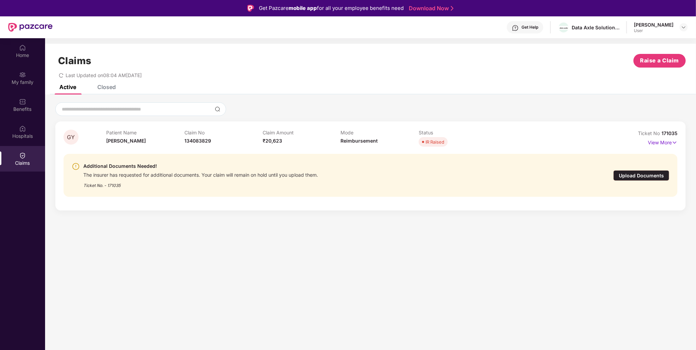  What do you see at coordinates (23, 102) in the screenshot?
I see `img: svg+xml;base64,PHN2ZyBpZD0iQmVuZWZpdHMiIHhtbG5zPSJodHRwOi8vd3d3LnczLm9yZy8yMDAwL3N2ZyIgd2lkdGg9Ij...` at bounding box center [23, 102].